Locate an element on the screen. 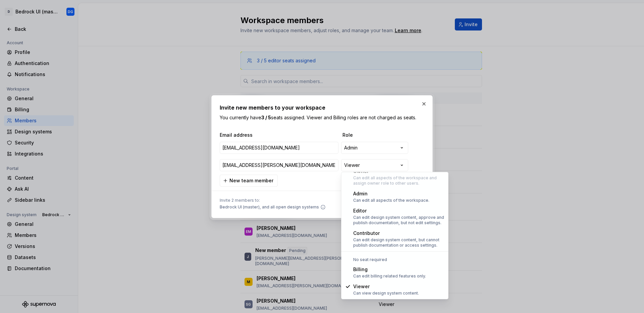 Image resolution: width=644 pixels, height=313 pixels. div: Can edit design system content, but cannot publish documentation or access settings. is located at coordinates (399, 243).